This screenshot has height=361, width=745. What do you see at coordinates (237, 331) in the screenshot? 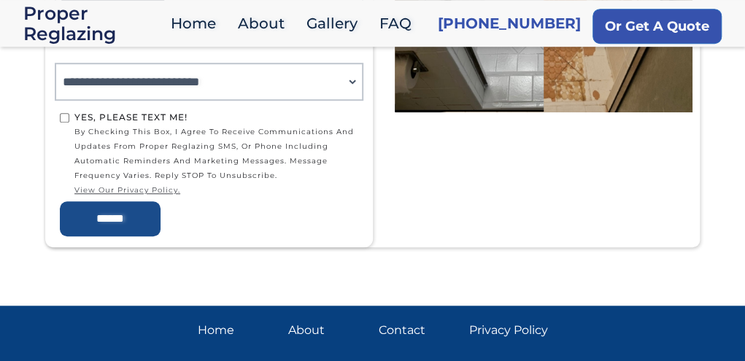
I see `div: Home` at bounding box center [237, 331].